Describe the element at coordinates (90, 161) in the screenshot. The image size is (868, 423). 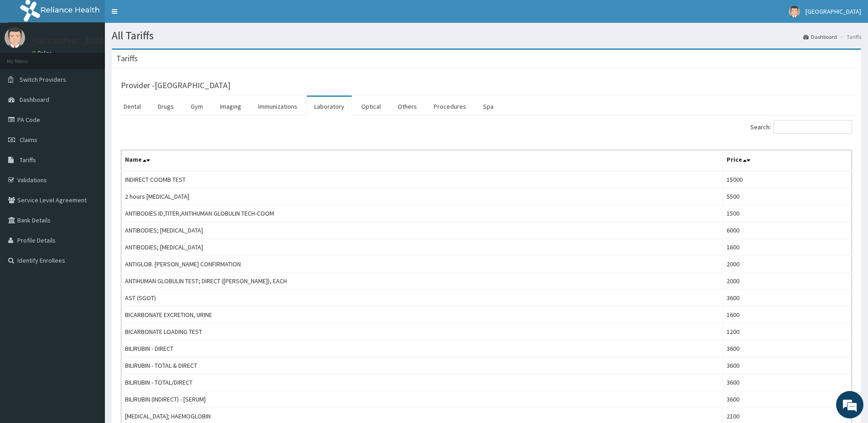
I see `span: We're online!` at that location.